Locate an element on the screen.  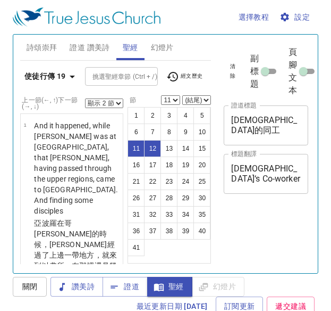
button: 35 is located at coordinates (202, 214).